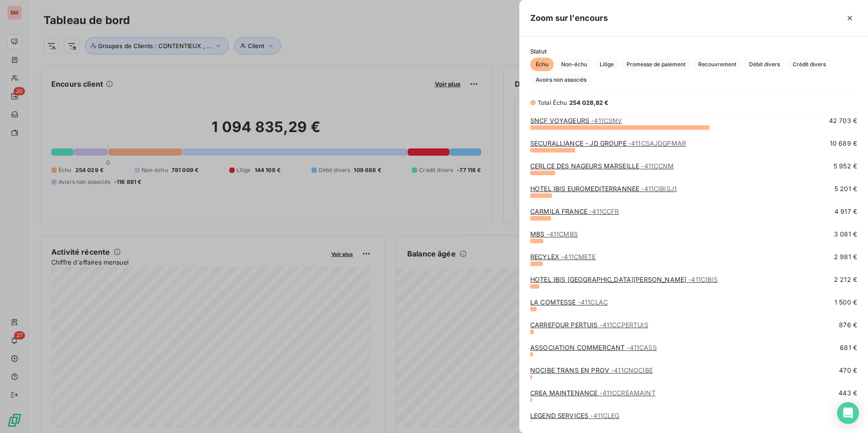 This screenshot has height=433, width=868. I want to click on span: Avoirs non associés, so click(561, 80).